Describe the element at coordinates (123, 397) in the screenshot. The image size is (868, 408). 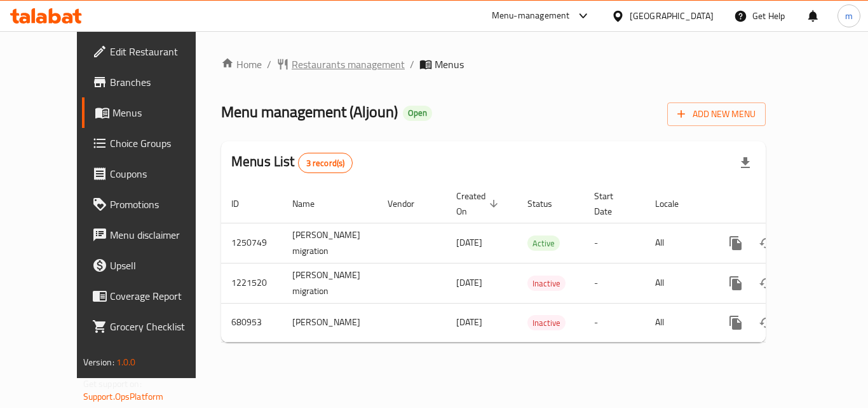
I see `a: Support.OpsPlatform` at that location.